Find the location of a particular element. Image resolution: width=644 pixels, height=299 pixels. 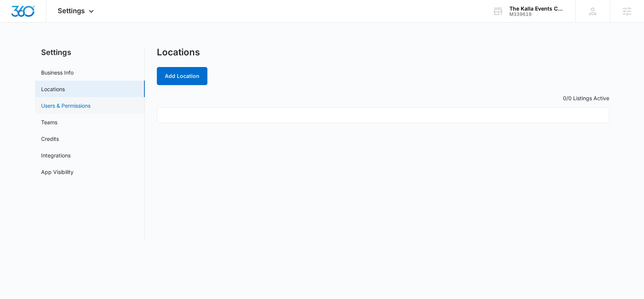

a: Add Location is located at coordinates (182, 76).